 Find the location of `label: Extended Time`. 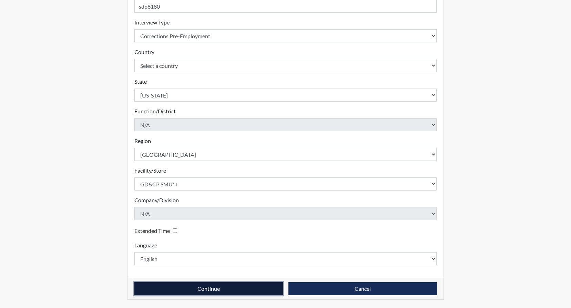

label: Extended Time is located at coordinates (152, 231).